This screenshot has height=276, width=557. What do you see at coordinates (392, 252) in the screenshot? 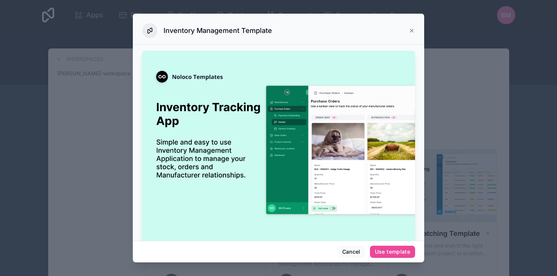
I see `button: Use template` at bounding box center [392, 252].